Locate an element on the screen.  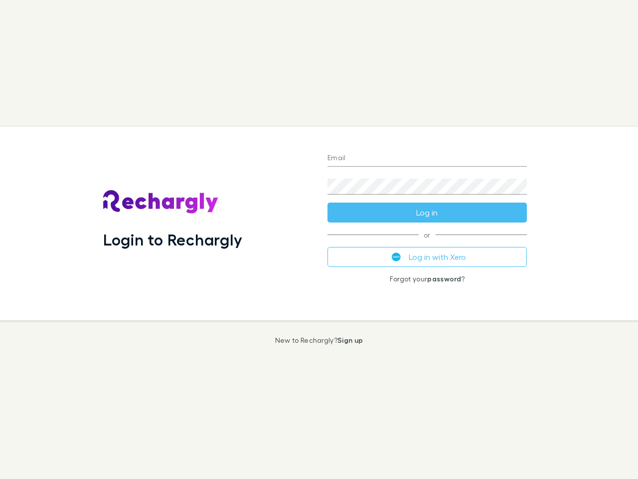
p: Forgot your ? is located at coordinates (427, 279).